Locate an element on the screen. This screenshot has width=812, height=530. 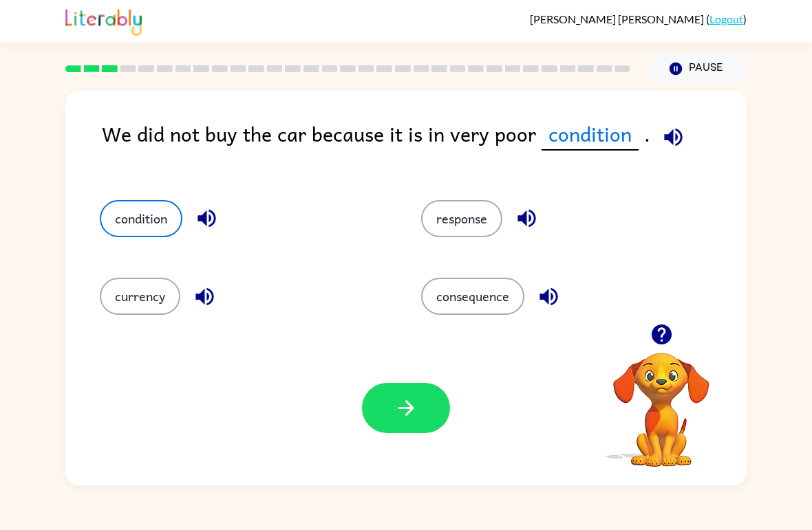
button: response is located at coordinates (462, 219).